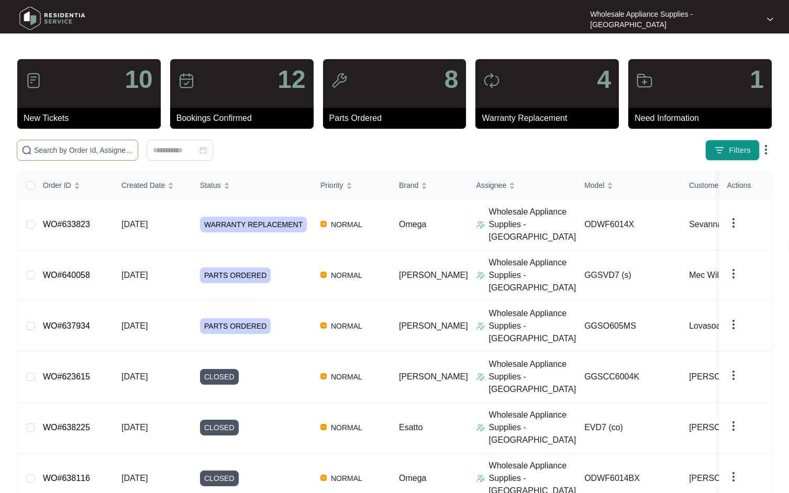 The image size is (789, 493). Describe the element at coordinates (733, 185) in the screenshot. I see `th: Customer Name` at that location.